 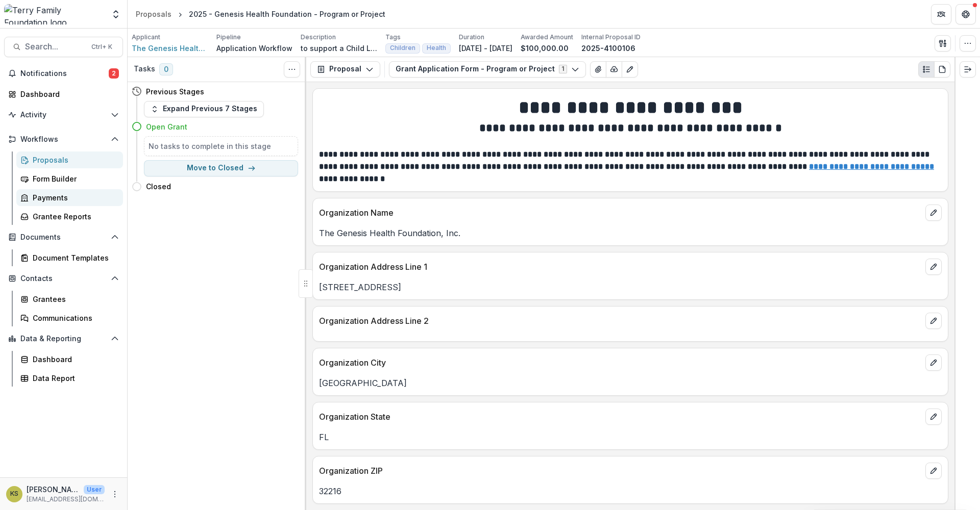 I want to click on button: Notifications2, so click(x=63, y=73).